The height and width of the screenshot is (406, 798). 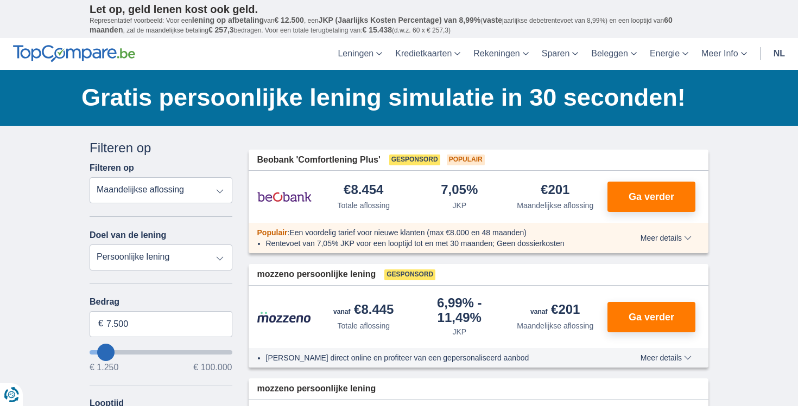 I want to click on p: Let op, geld lenen kost ook geld., so click(x=399, y=9).